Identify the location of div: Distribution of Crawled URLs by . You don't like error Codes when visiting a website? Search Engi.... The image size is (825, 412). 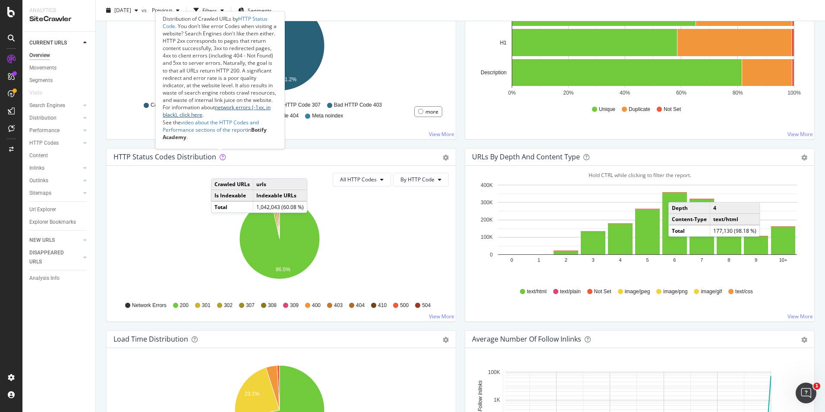
(220, 80).